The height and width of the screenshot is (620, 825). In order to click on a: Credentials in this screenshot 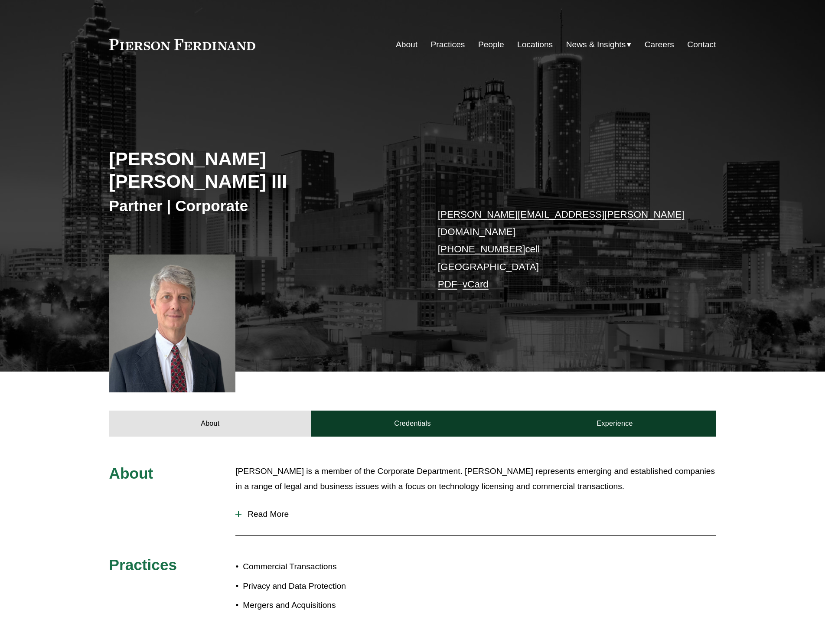, I will do `click(412, 424)`.